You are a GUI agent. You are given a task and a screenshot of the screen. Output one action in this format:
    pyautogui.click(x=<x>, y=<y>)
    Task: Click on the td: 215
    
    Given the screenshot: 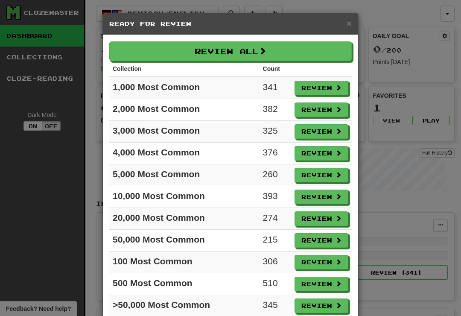 What is the action you would take?
    pyautogui.click(x=275, y=240)
    